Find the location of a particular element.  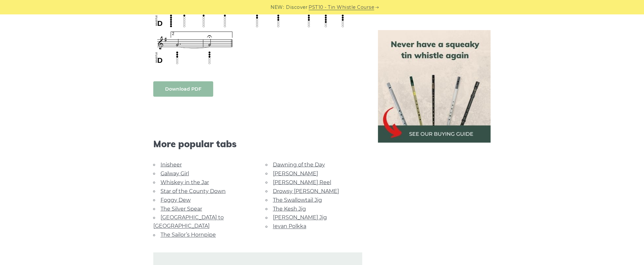

a: The Sailor’s Hornpipe is located at coordinates (188, 235).